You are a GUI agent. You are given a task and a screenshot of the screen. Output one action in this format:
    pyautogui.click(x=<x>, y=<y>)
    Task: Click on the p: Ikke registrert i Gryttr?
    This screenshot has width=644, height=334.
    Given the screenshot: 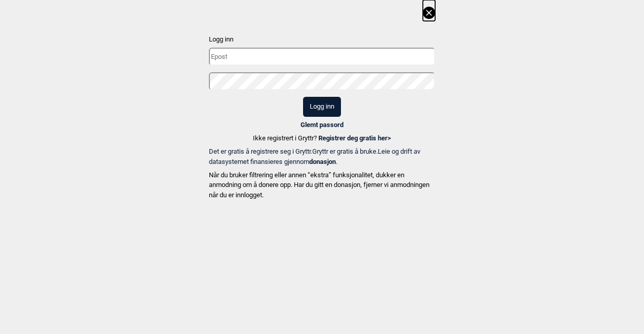 What is the action you would take?
    pyautogui.click(x=322, y=139)
    